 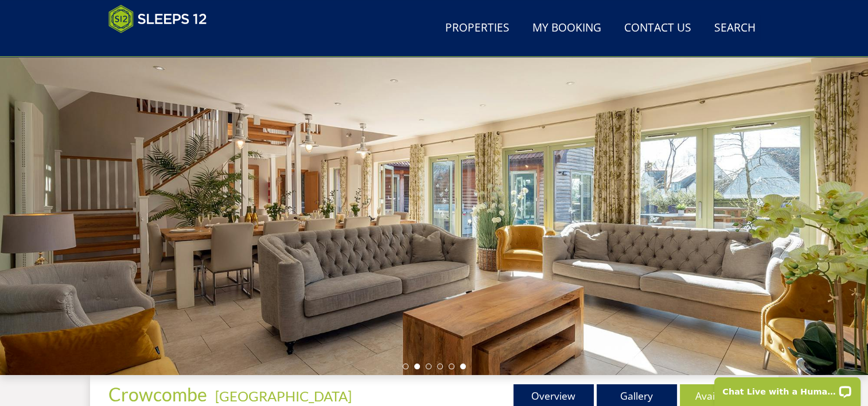 What do you see at coordinates (567, 28) in the screenshot?
I see `a: My Booking` at bounding box center [567, 28].